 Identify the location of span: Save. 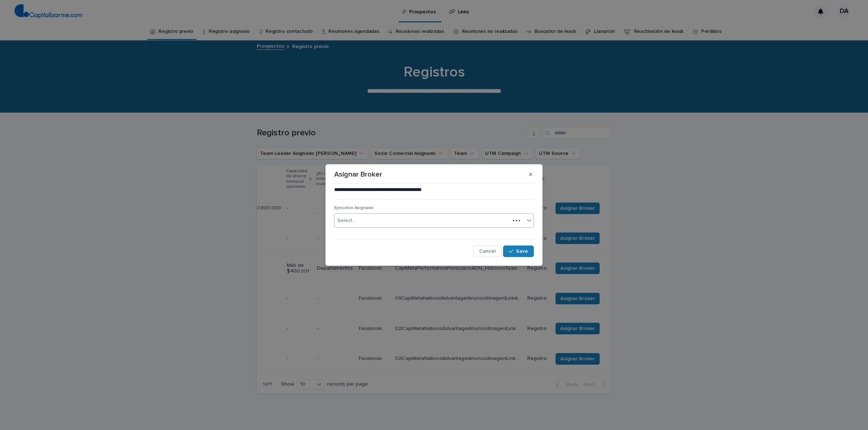
(522, 251).